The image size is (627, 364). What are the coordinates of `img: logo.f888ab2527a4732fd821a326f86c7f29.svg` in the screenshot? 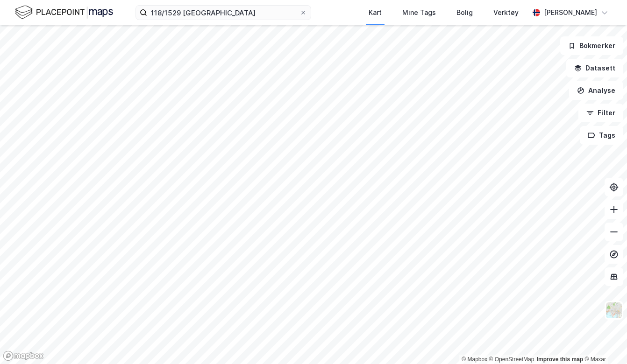 It's located at (64, 12).